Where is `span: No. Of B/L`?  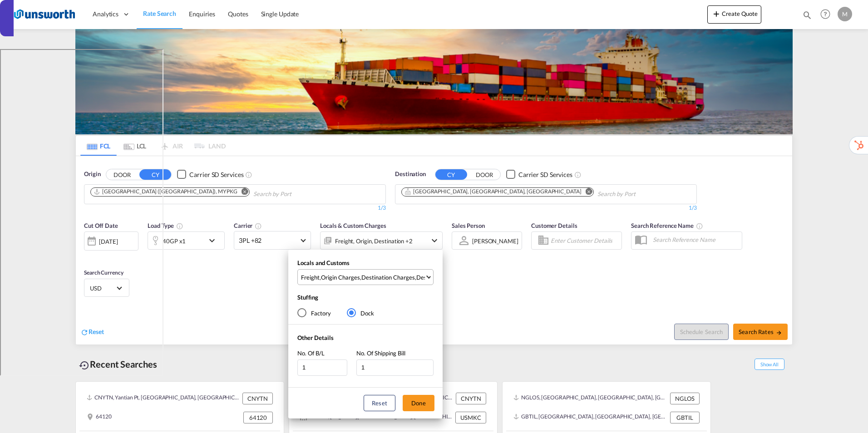 span: No. Of B/L is located at coordinates (311, 353).